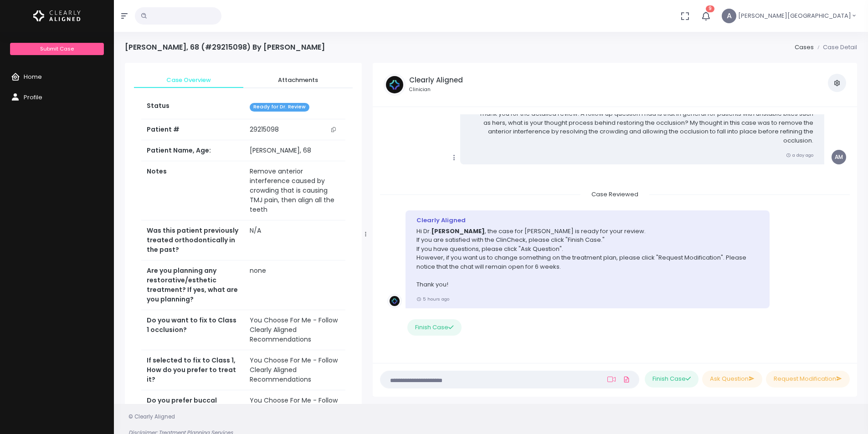  I want to click on td: none, so click(295, 285).